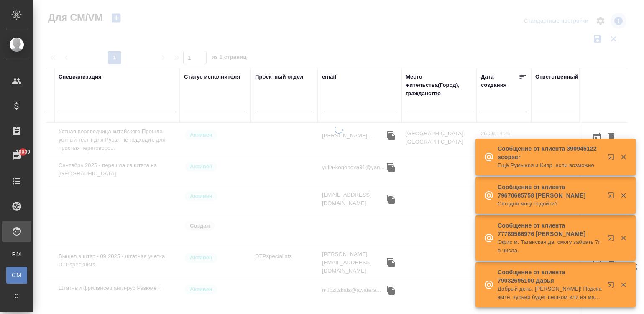  Describe the element at coordinates (17, 254) in the screenshot. I see `a: PM` at that location.